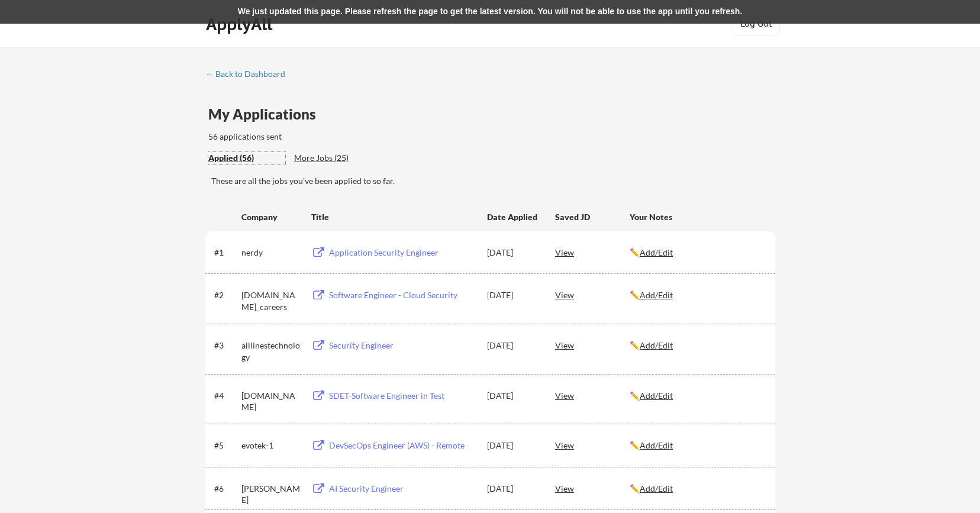  Describe the element at coordinates (322, 137) in the screenshot. I see `div: 56 applications sent` at that location.